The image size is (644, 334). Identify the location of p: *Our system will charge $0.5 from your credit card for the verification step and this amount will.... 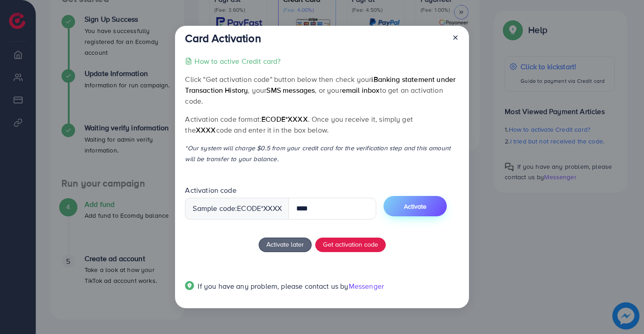
(322, 153).